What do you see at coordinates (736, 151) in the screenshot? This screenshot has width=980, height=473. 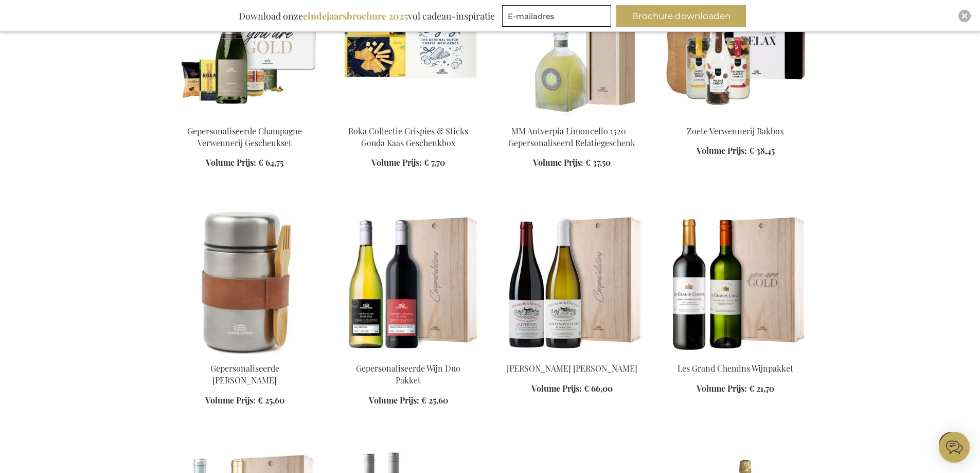 I see `a: Volume Prijs: € 38,45` at bounding box center [736, 151].